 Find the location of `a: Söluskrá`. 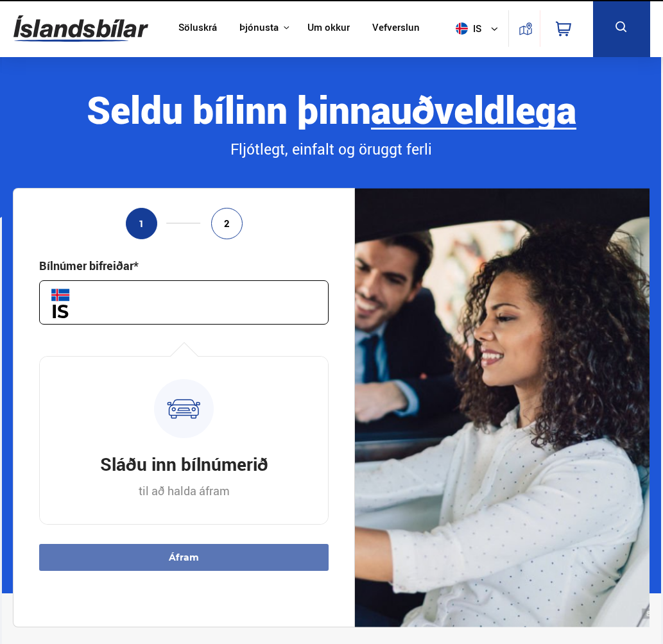

a: Söluskrá is located at coordinates (197, 28).